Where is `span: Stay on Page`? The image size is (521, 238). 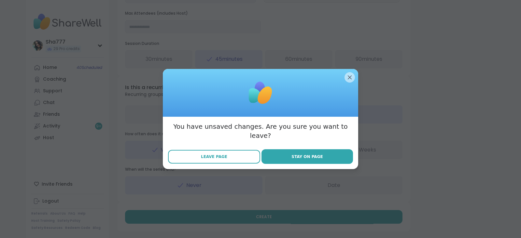
span: Stay on Page is located at coordinates (307, 157).